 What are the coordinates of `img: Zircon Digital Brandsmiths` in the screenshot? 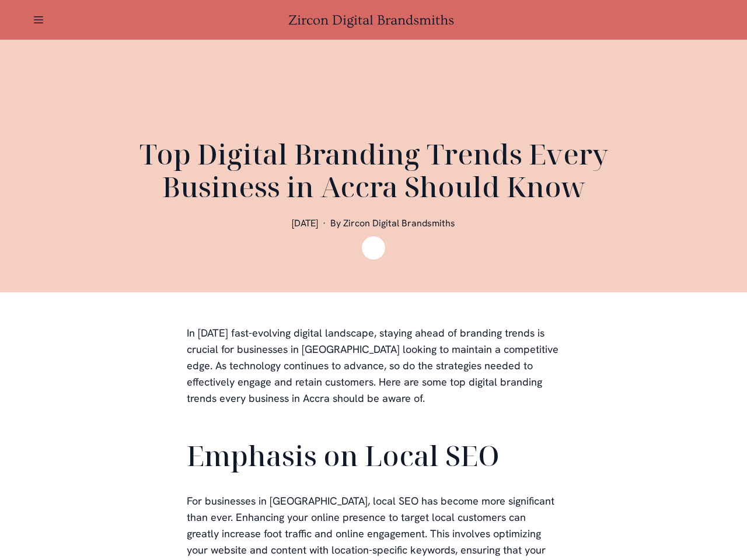 It's located at (373, 248).